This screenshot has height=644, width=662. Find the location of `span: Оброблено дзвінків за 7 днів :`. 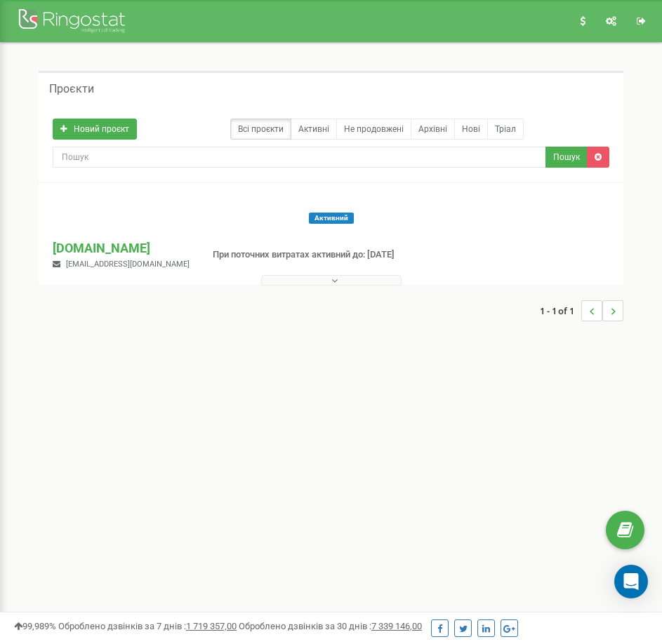

span: Оброблено дзвінків за 7 днів : is located at coordinates (148, 626).